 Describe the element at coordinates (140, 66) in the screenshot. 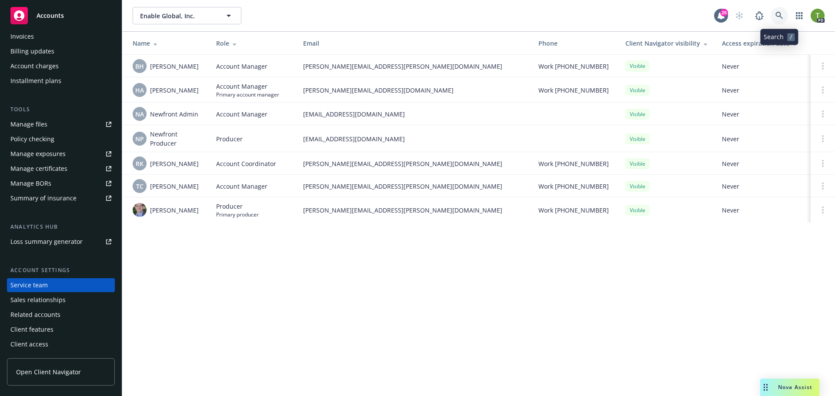

I see `span: BH` at that location.